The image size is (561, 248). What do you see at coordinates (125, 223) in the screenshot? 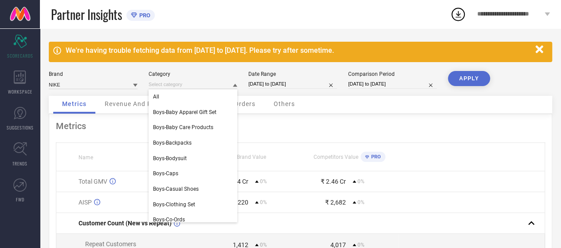
I see `span: Customer Count (New vs Repeat)` at bounding box center [125, 223].